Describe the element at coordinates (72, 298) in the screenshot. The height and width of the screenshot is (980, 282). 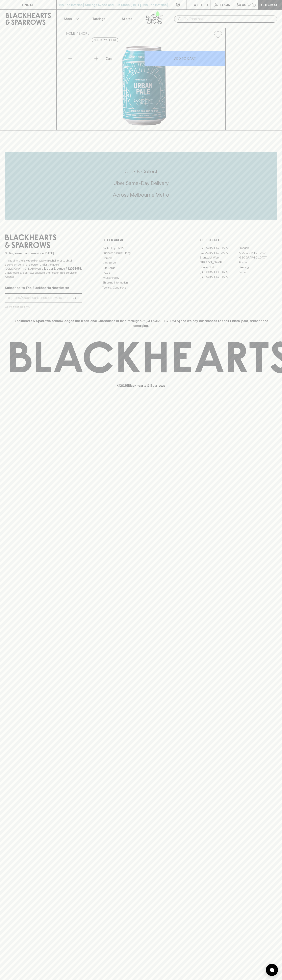
I see `p: SUBSCRIBE` at that location.